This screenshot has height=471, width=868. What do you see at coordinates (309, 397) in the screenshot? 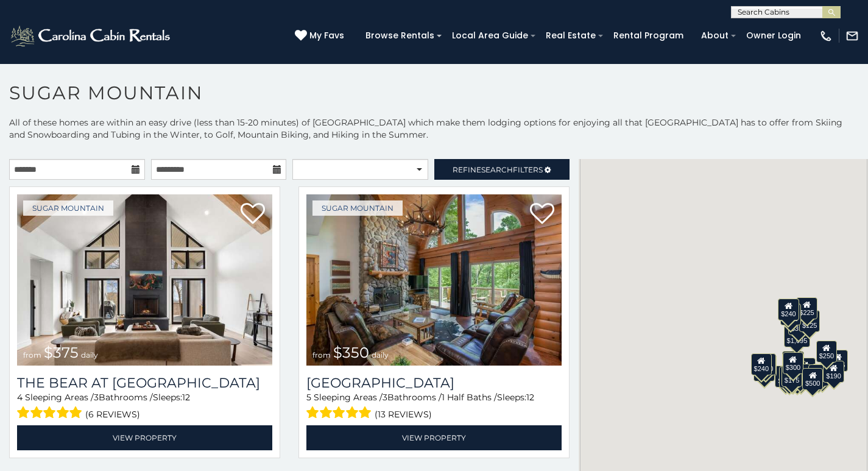
I see `span: 5` at bounding box center [309, 397].